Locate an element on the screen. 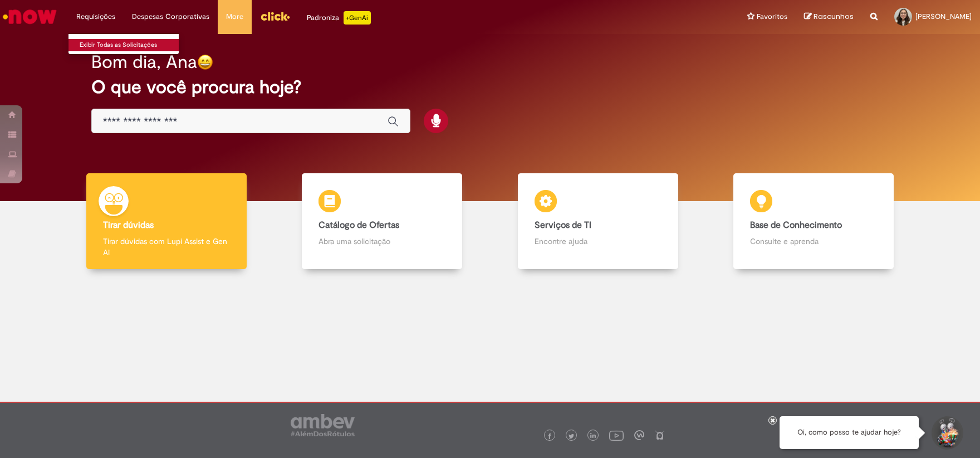 The image size is (980, 458). a: Serviços de TI Encontre ajuda is located at coordinates (598, 221).